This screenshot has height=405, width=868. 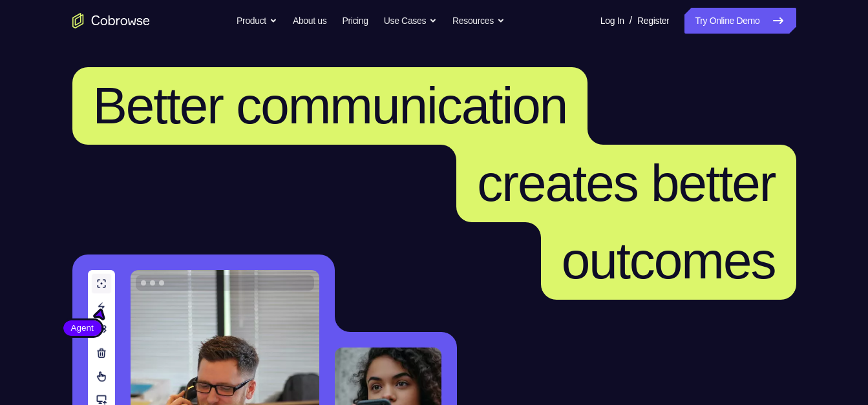 I want to click on button: Product, so click(x=257, y=21).